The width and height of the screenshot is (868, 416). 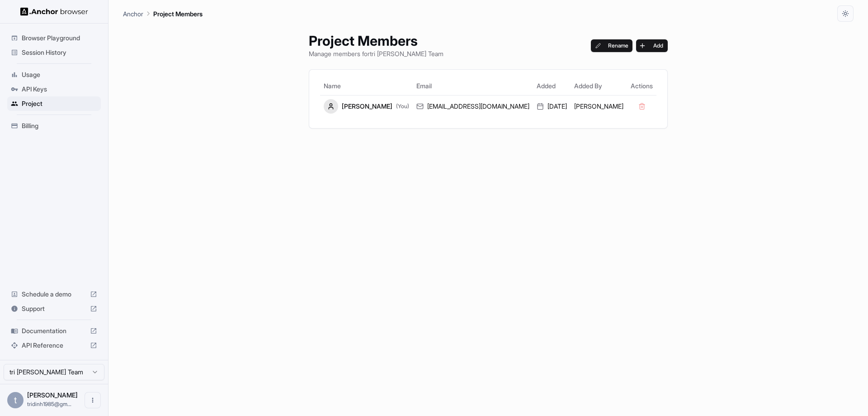 What do you see at coordinates (599, 86) in the screenshot?
I see `th: Added By` at bounding box center [599, 86].